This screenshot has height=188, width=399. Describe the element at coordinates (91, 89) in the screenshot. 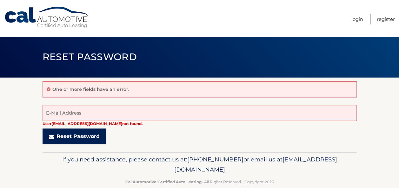

I see `p: One or more fields have an error.` at that location.